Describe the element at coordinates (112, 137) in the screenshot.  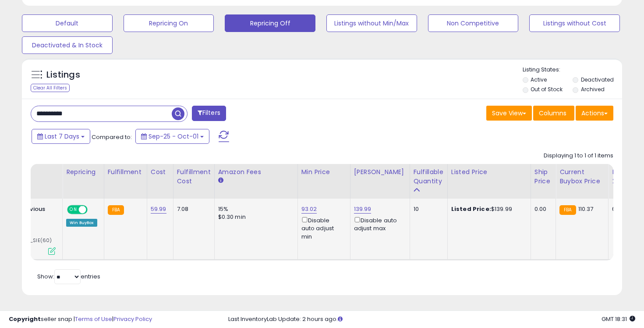
I see `span: Compared to:` at that location.